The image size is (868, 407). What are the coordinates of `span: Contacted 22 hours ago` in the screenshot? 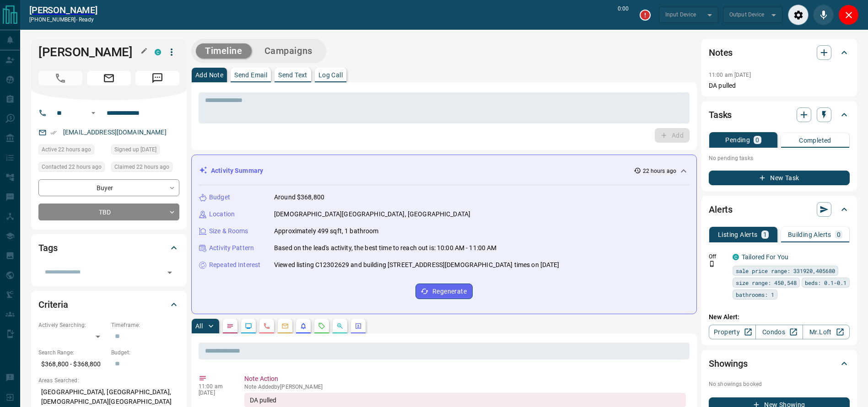 It's located at (71, 167).